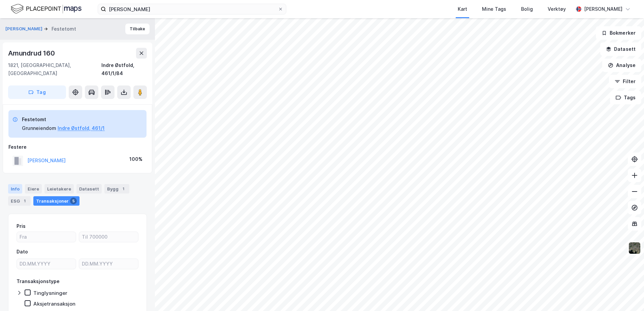 The width and height of the screenshot is (644, 311). Describe the element at coordinates (38, 281) in the screenshot. I see `div: Transaksjonstype` at that location.